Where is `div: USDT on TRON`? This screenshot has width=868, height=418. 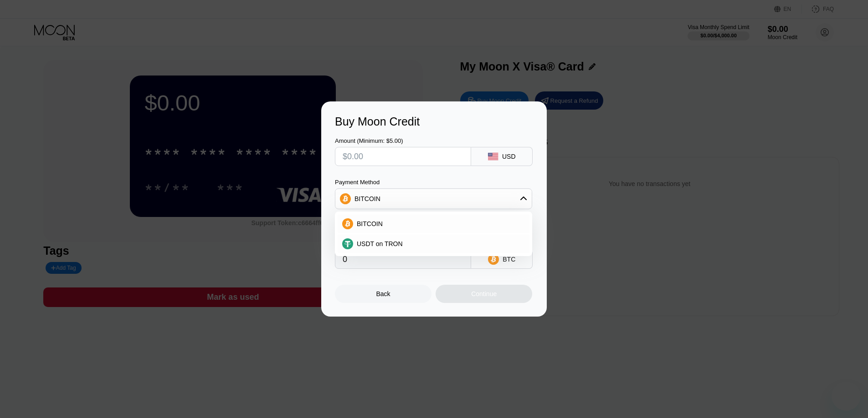 div: USDT on TRON is located at coordinates (433, 244).